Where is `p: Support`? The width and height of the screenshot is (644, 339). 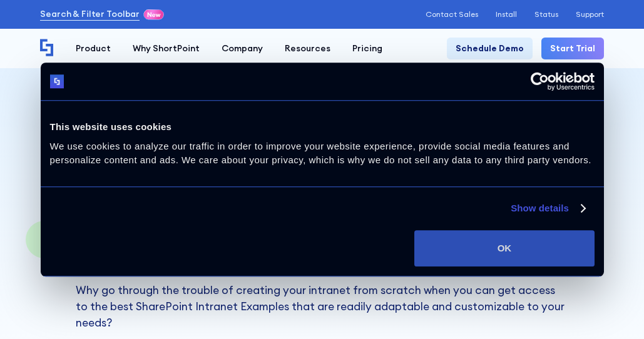 p: Support is located at coordinates (590, 15).